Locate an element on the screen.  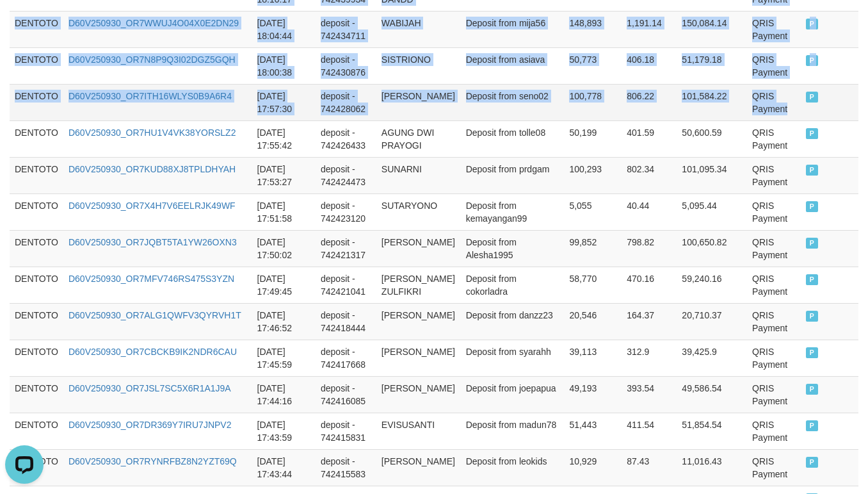
td: Deposit from madun78 is located at coordinates (513, 430).